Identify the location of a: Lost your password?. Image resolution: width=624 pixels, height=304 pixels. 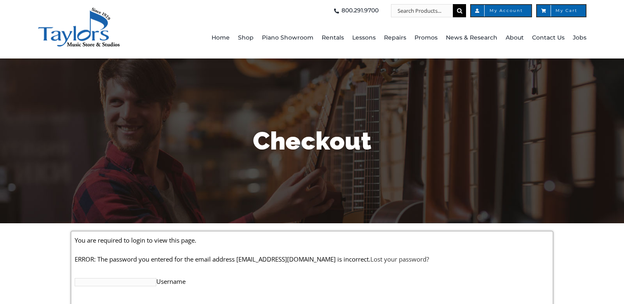
(400, 259).